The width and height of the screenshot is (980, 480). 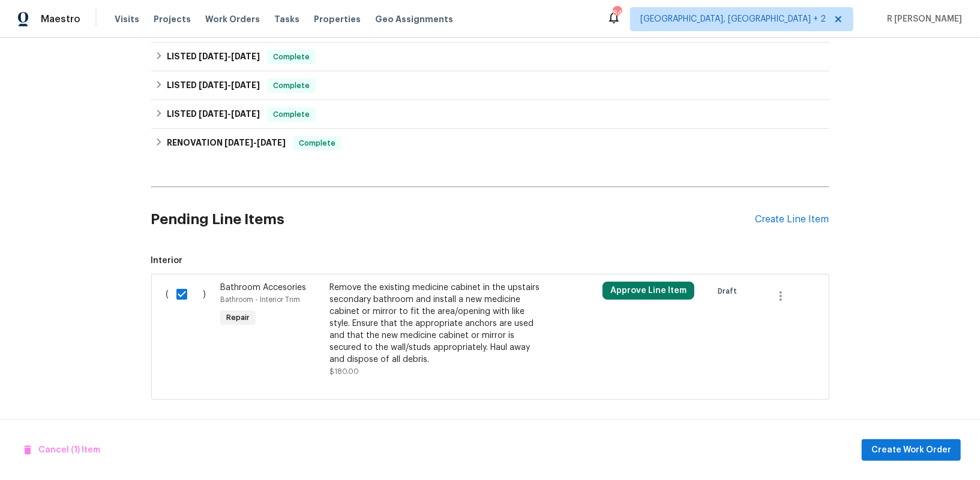 I want to click on span: Projects, so click(x=172, y=19).